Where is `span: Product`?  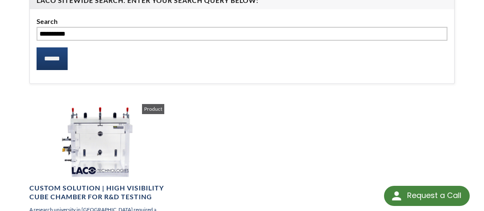
span: Product is located at coordinates (153, 109).